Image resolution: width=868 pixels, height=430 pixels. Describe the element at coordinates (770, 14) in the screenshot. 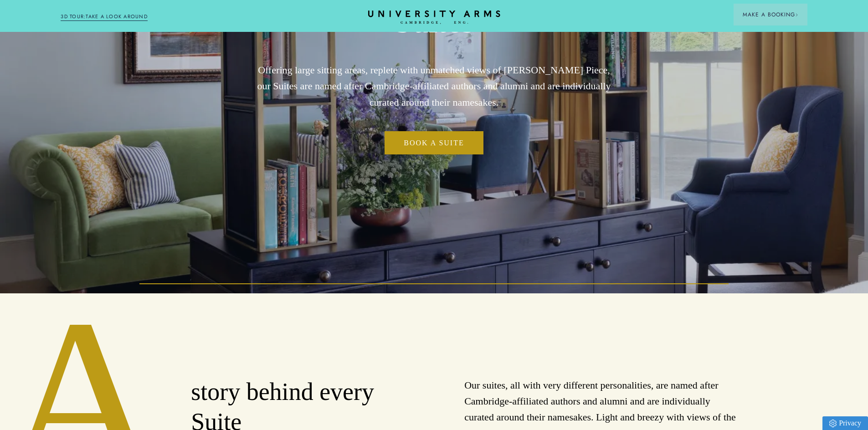

I see `span: Make a Booking` at that location.